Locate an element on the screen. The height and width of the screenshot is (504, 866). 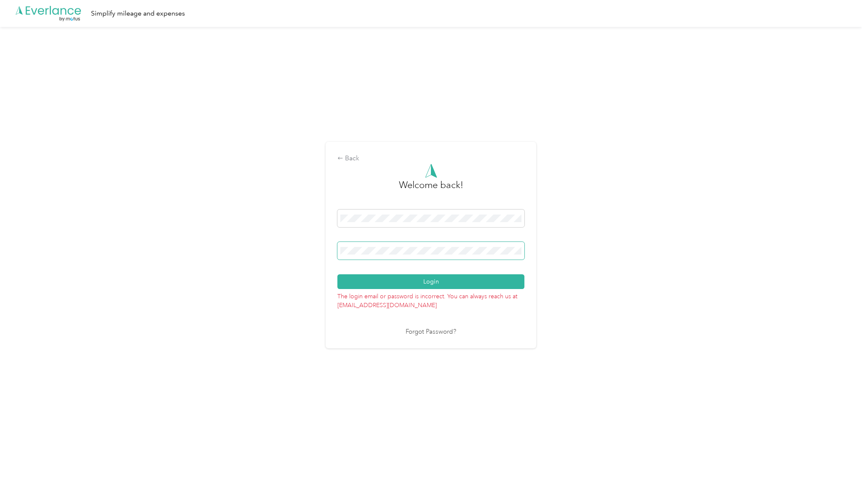
h3: greeting is located at coordinates (431, 189).